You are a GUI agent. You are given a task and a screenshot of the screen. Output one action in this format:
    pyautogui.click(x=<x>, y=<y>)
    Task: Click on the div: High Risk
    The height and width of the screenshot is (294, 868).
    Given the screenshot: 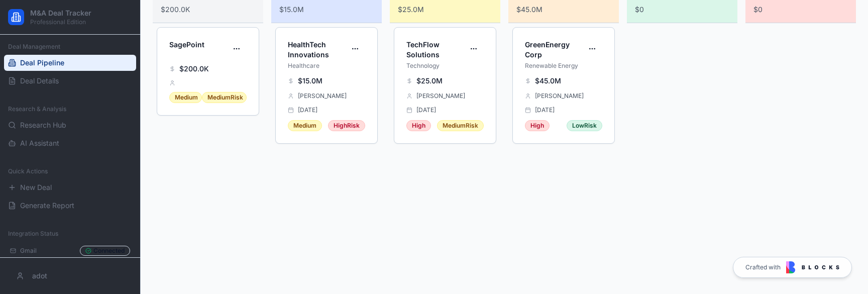 What is the action you would take?
    pyautogui.click(x=346, y=126)
    